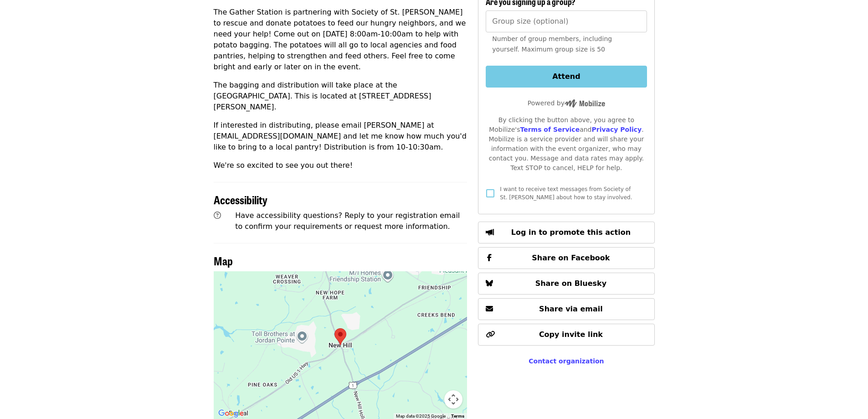  Describe the element at coordinates (570, 258) in the screenshot. I see `span: Share on Facebook` at that location.